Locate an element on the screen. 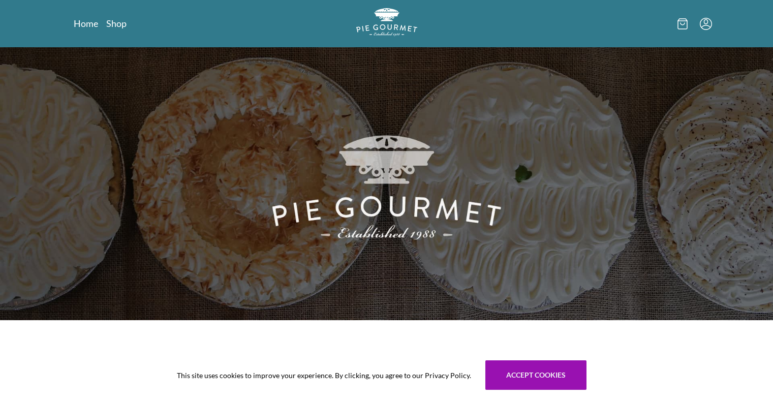 This screenshot has width=773, height=402. img: logo is located at coordinates (387, 22).